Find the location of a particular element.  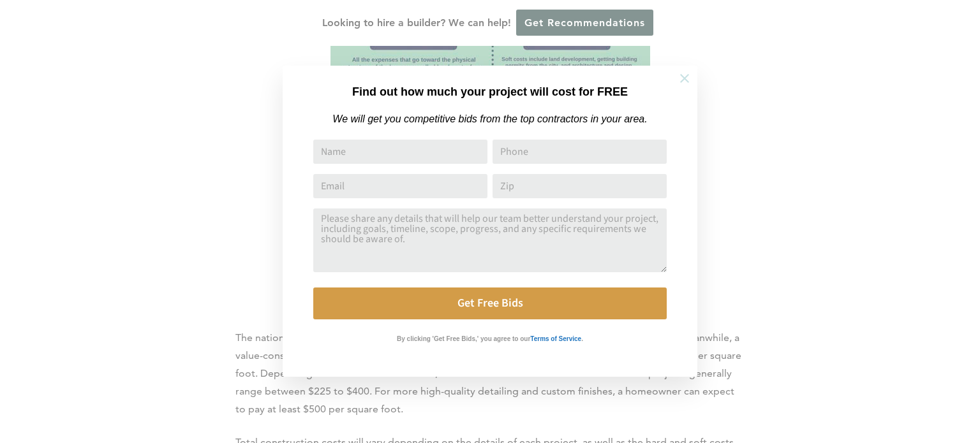

strong: By clicking 'Get Free Bids,' you agree to our is located at coordinates (463, 339).